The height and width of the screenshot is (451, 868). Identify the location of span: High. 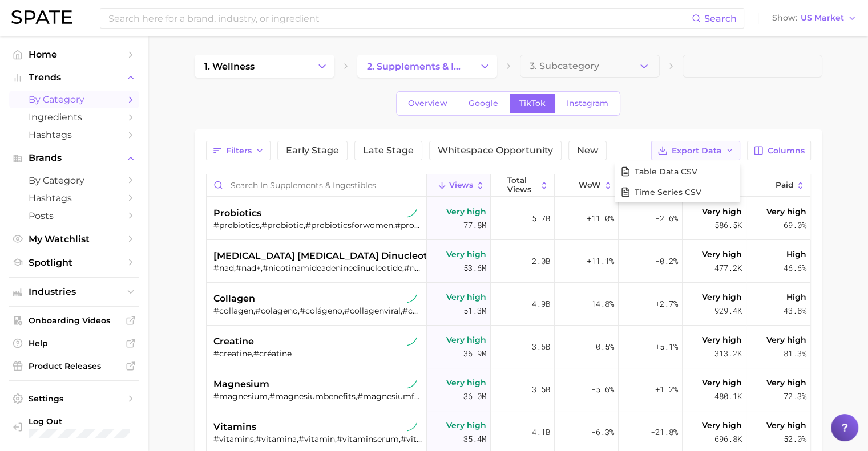
(796, 297).